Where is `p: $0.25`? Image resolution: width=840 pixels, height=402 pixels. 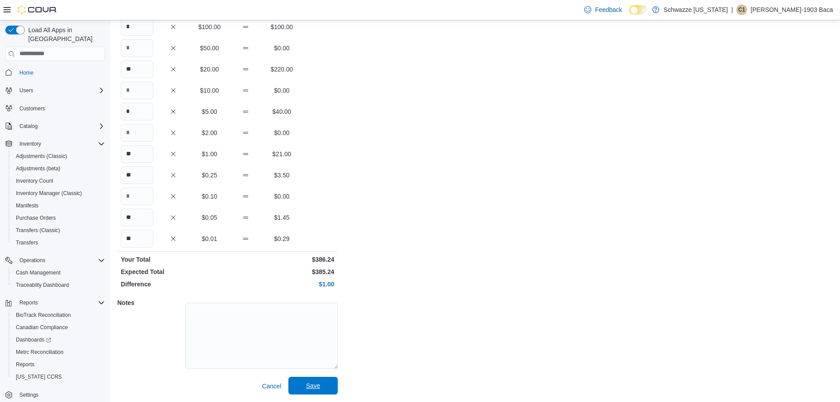
p: $0.25 is located at coordinates (209, 175).